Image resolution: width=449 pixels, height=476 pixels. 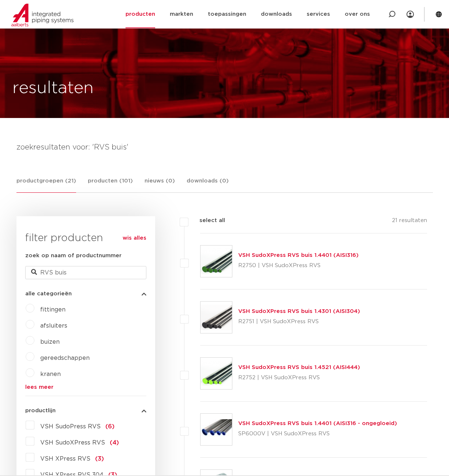 I want to click on p: R2750 | VSH SudoXPress RVS, so click(x=298, y=266).